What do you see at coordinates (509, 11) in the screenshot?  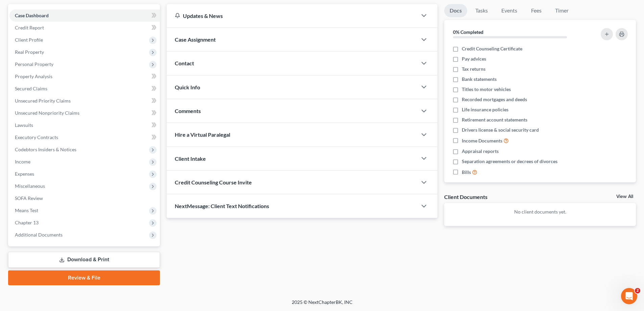 I see `a: Events` at bounding box center [509, 11].